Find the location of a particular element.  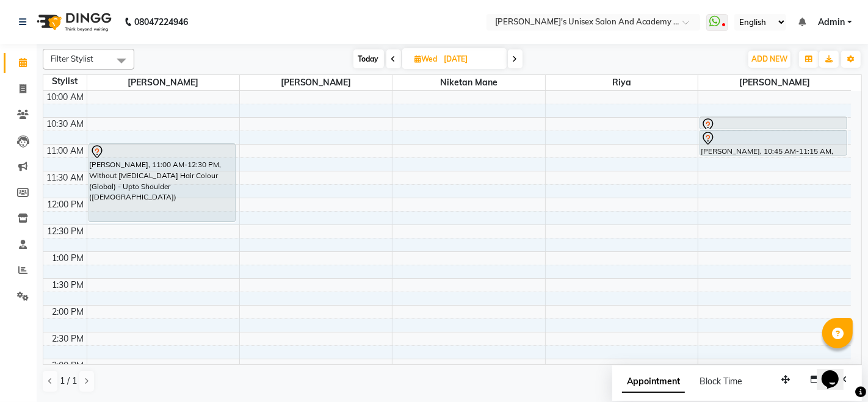

span: Filter Stylist is located at coordinates (72, 59).